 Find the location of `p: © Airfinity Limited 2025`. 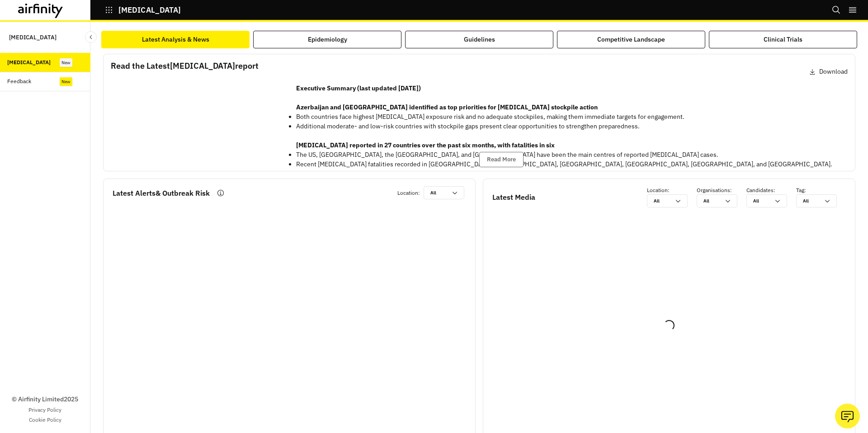

p: © Airfinity Limited 2025 is located at coordinates (45, 399).